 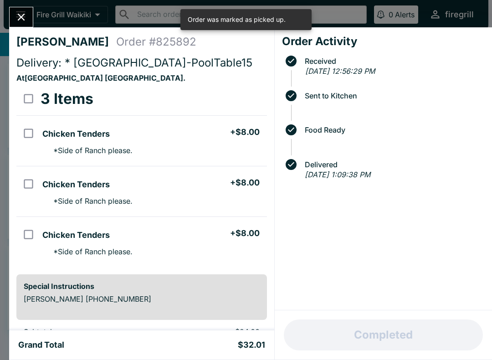 What do you see at coordinates (392, 164) in the screenshot?
I see `span: Delivered` at bounding box center [392, 164].